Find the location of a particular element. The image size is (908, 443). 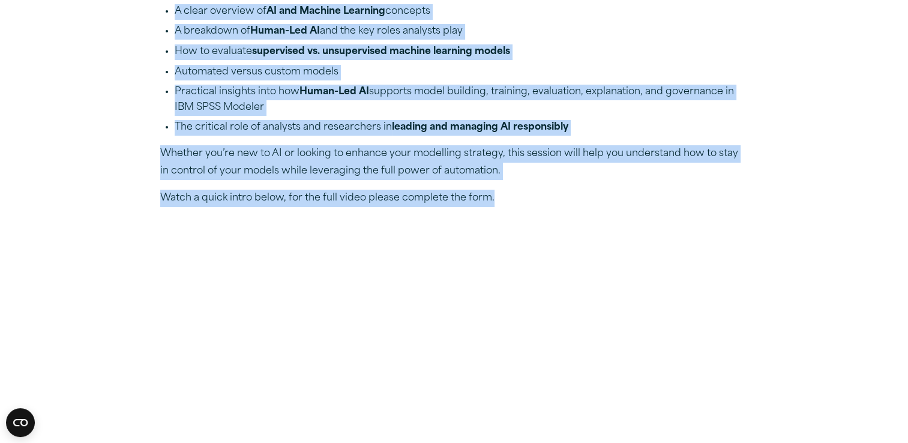

p: I agree to allow Version 1 to store and process my data and to send communications. is located at coordinates (173, 206).